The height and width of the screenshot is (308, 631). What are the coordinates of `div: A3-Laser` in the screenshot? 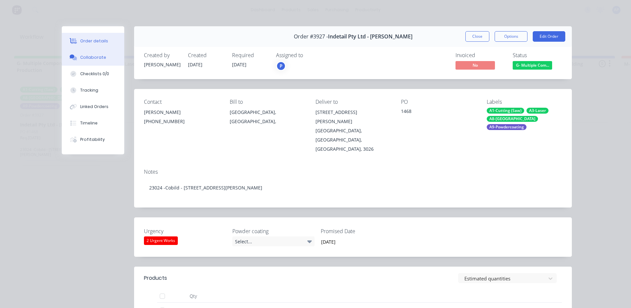 It's located at (537, 111).